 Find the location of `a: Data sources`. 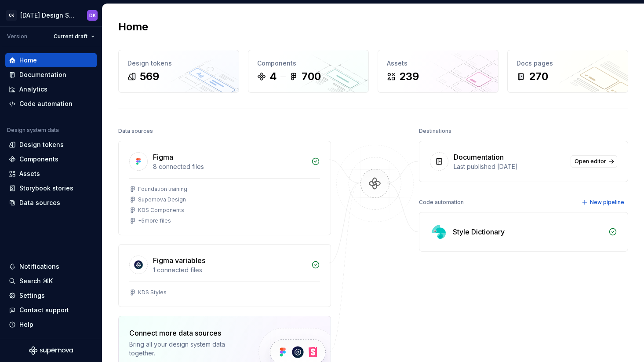

a: Data sources is located at coordinates (51, 203).